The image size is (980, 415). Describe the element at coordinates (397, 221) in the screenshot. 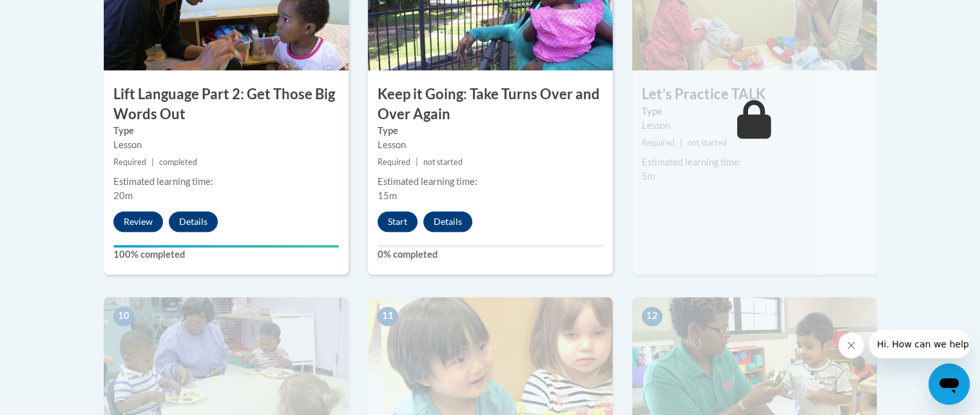

I see `button: Start` at that location.